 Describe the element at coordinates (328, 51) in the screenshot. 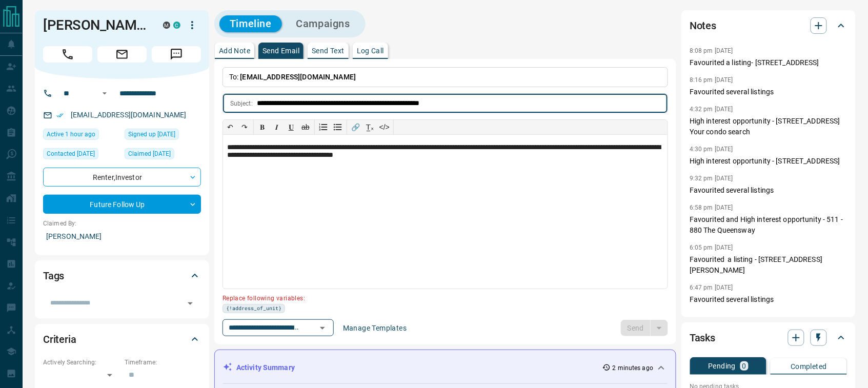

I see `p: Send Text` at that location.